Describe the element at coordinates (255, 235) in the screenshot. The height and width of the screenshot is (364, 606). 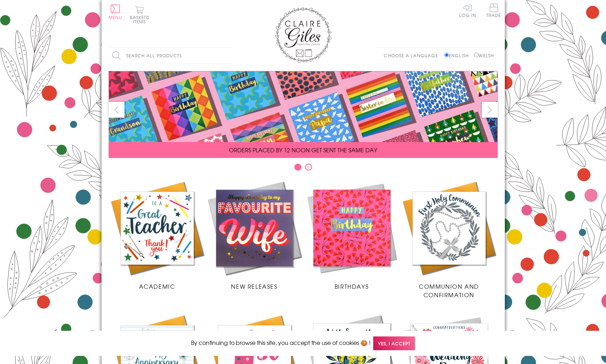
I see `a: New Releases` at that location.